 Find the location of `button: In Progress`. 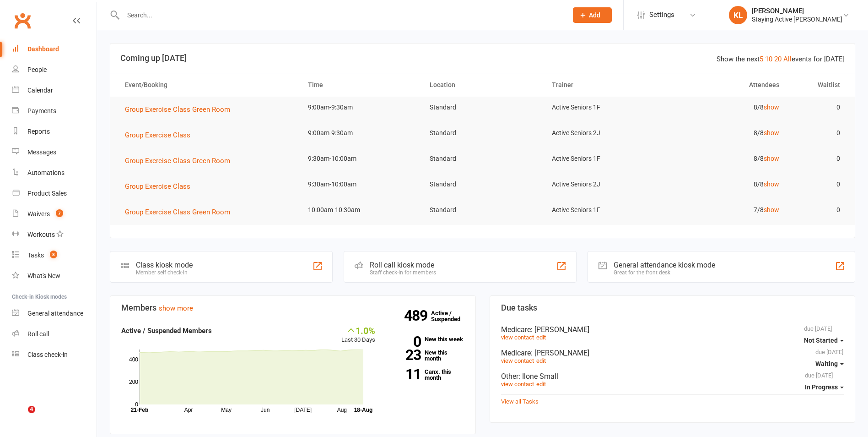

button: In Progress is located at coordinates (824, 387).